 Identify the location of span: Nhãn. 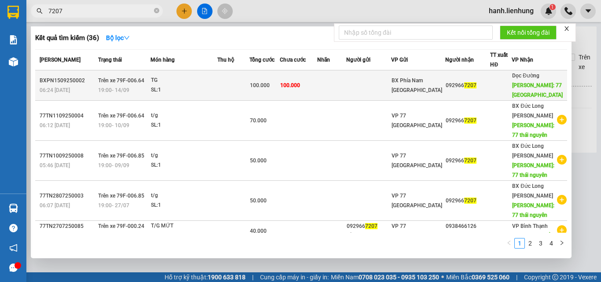
(323, 60).